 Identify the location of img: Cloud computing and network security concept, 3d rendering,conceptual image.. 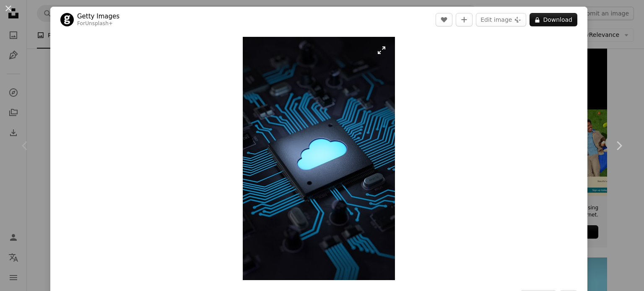
(318, 159).